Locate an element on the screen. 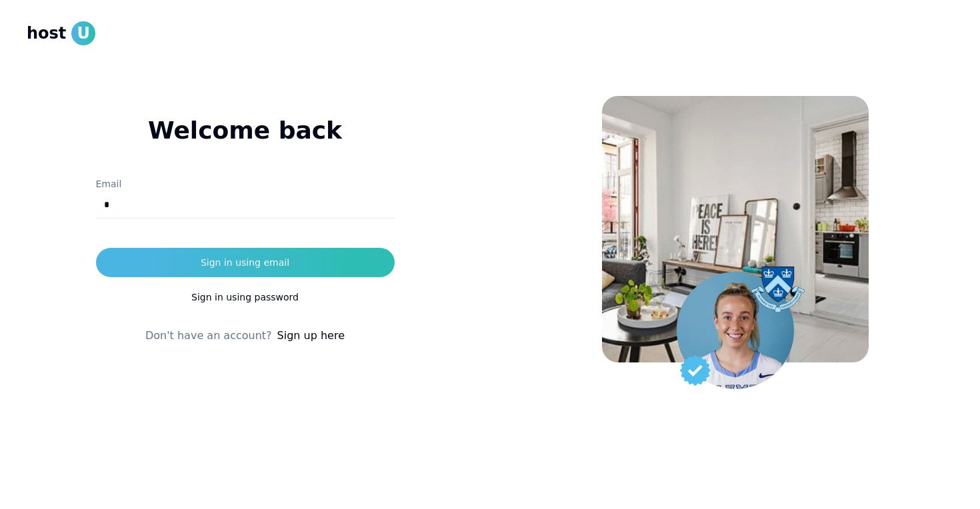  a: Sign up here is located at coordinates (311, 335).